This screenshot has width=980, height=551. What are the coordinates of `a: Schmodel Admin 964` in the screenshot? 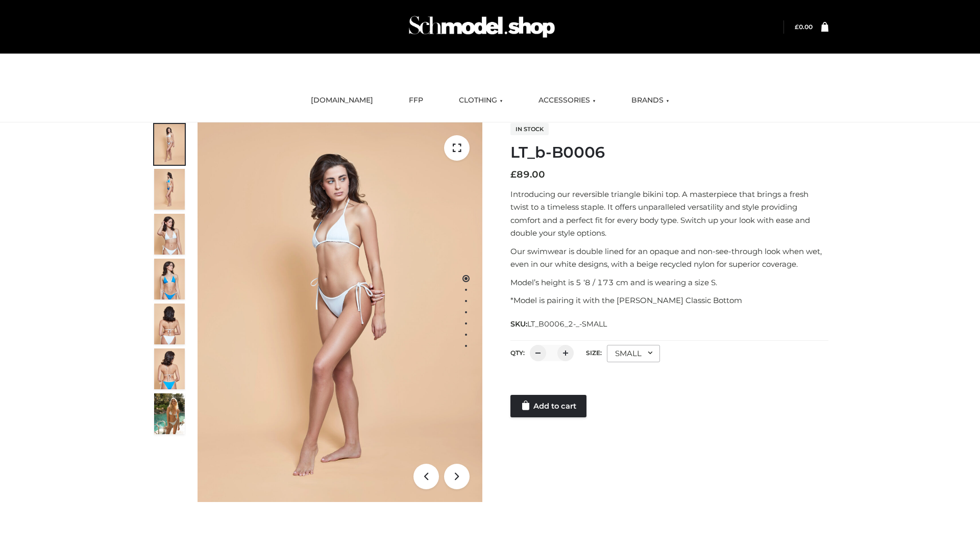 It's located at (482, 26).